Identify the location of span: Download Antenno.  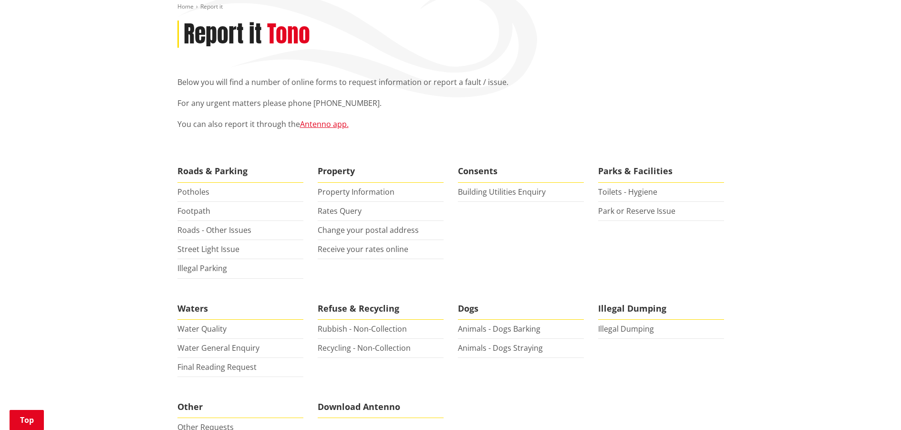
(381, 407).